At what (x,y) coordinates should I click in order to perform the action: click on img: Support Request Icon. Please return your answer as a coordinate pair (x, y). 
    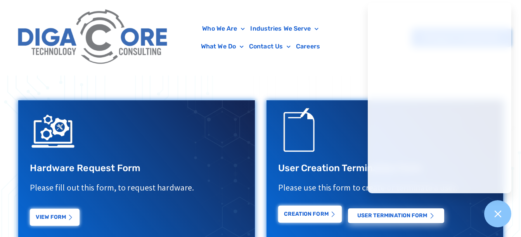
    Looking at the image, I should click on (301, 131).